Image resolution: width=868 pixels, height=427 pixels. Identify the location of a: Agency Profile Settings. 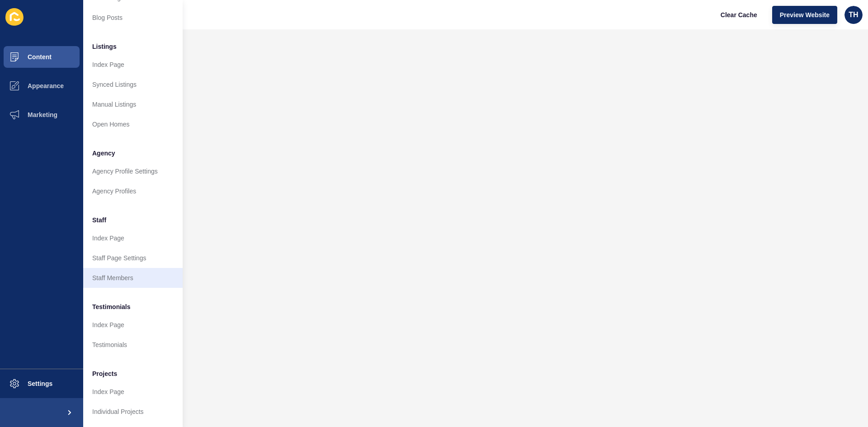
(133, 171).